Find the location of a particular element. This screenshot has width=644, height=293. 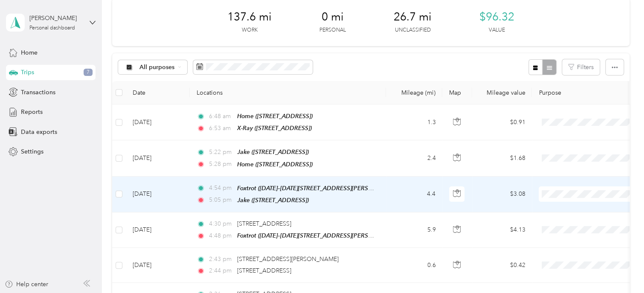

td: $3.08 is located at coordinates (502, 194).